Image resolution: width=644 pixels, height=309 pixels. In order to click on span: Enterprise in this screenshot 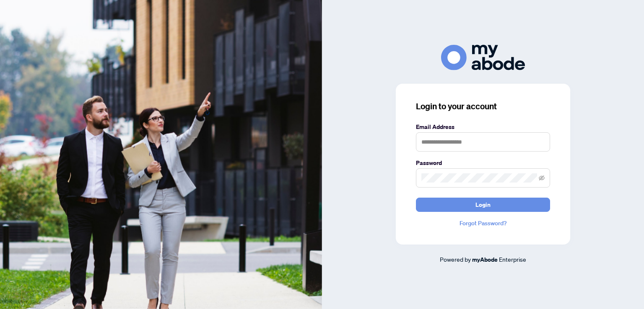, I will do `click(512, 259)`.